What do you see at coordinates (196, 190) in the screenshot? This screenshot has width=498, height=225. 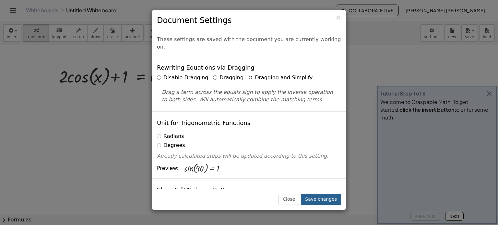 I see `h4: Show Edit/Balance Buttons` at bounding box center [196, 190].